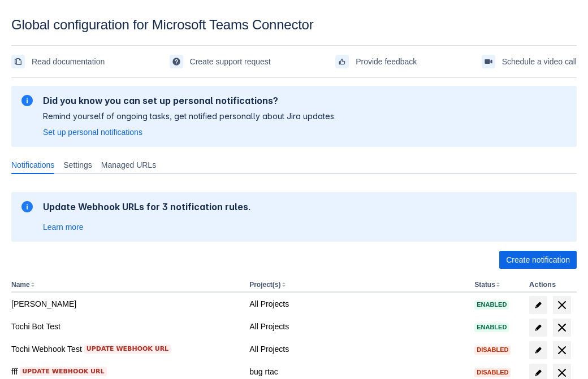  I want to click on span: feedback, so click(342, 61).